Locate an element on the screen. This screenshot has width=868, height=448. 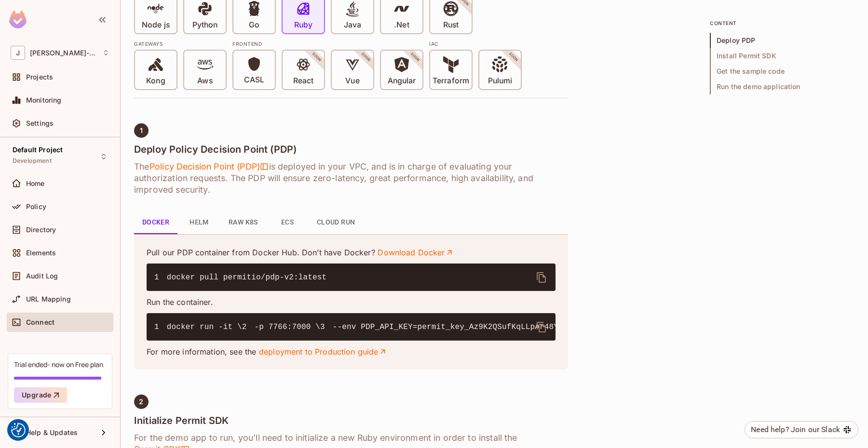
div: Trial ended- now on Free plan is located at coordinates (59, 364).